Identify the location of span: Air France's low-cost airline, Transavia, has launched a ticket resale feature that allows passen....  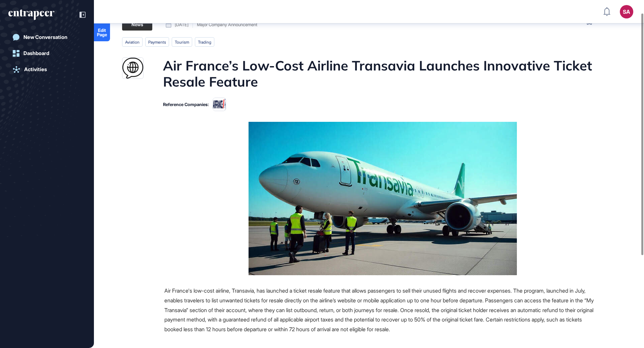
(379, 309).